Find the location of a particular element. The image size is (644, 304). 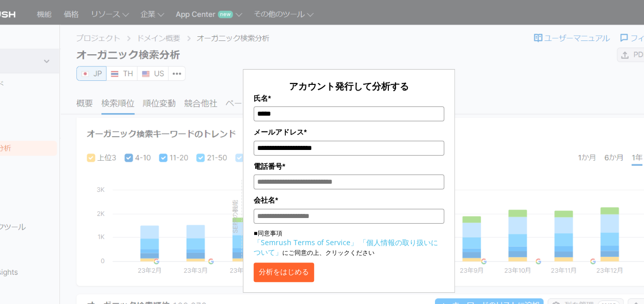

a: 「Semrush Terms of Service」 is located at coordinates (305, 242).